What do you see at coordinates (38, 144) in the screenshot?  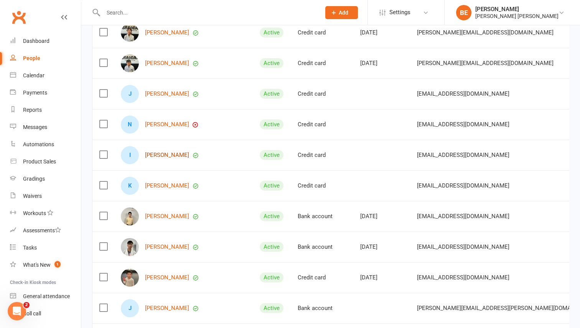 I see `div: Automations` at bounding box center [38, 144].